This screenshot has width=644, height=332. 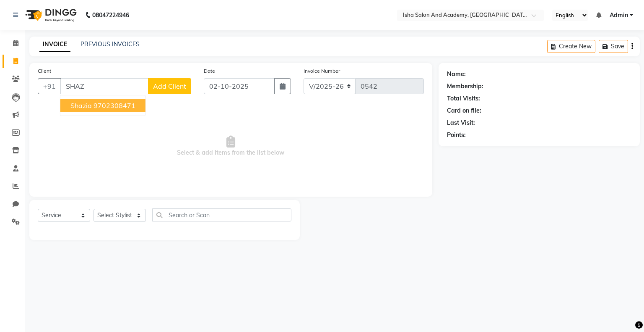 What do you see at coordinates (231, 146) in the screenshot?
I see `span: Select & add items from the list below` at bounding box center [231, 146].